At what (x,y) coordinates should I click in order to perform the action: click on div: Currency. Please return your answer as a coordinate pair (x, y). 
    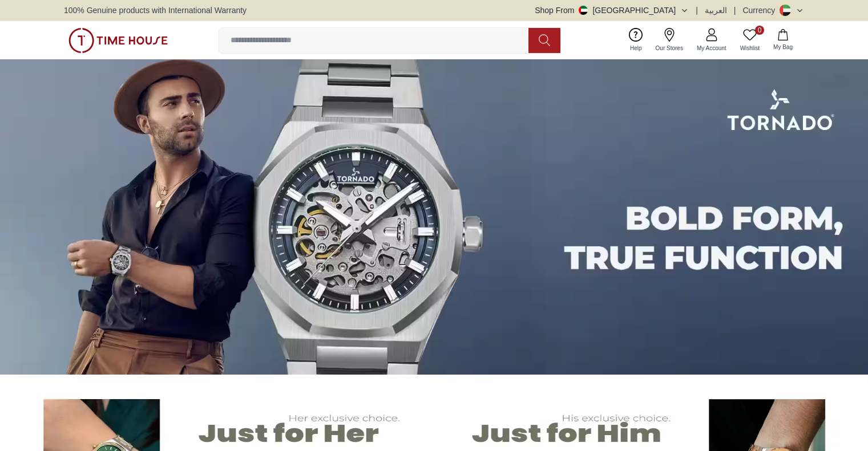
    Looking at the image, I should click on (761, 10).